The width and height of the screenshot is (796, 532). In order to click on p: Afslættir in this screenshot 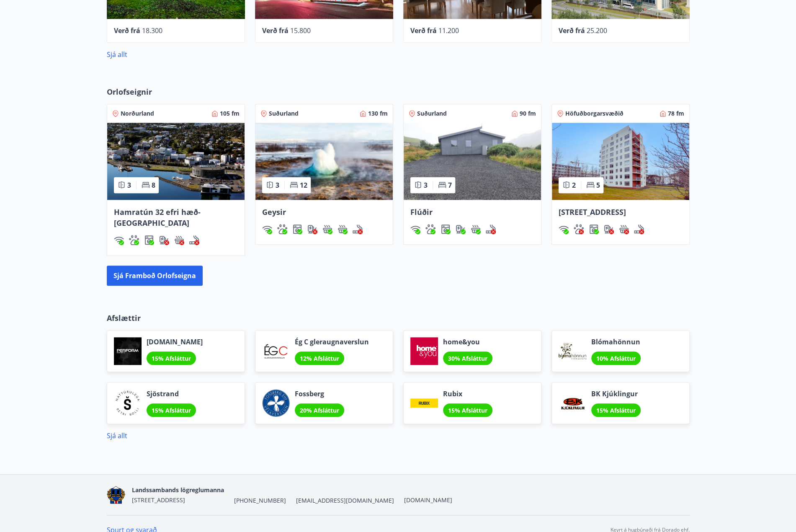, I will do `click(398, 318)`.